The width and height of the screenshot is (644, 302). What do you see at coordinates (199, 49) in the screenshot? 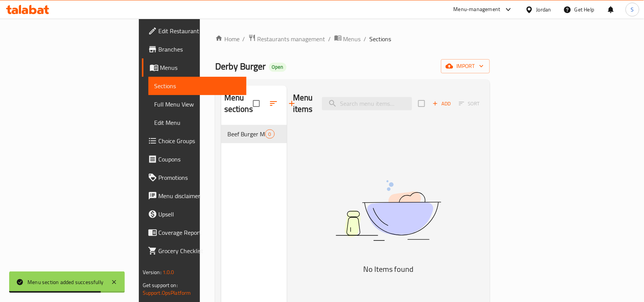
I see `span: Branches` at bounding box center [199, 49].